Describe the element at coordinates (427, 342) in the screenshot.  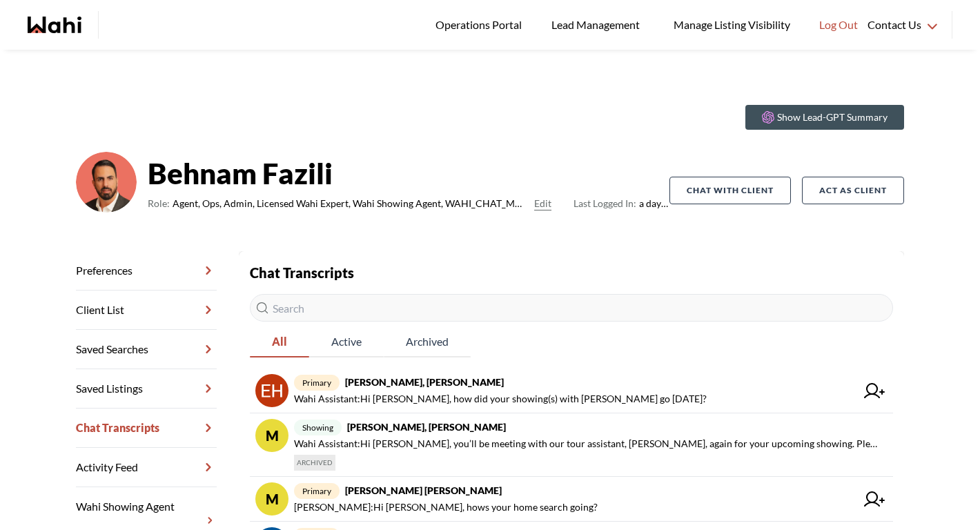
I see `button: Archived` at that location.